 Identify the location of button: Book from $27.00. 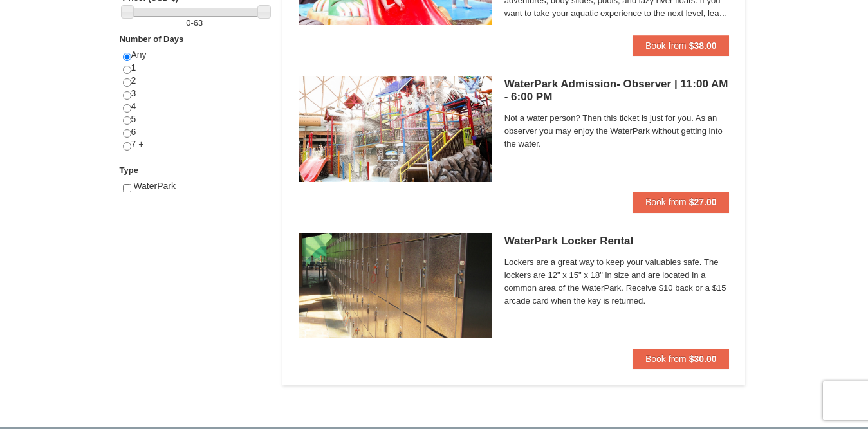
(681, 202).